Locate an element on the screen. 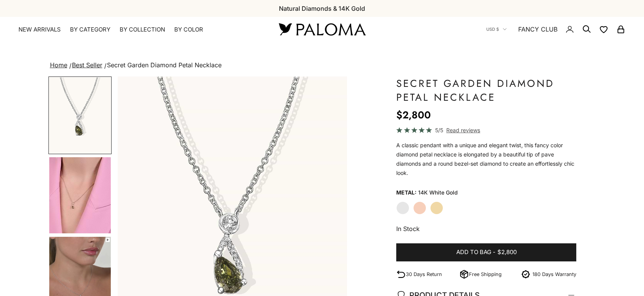 This screenshot has height=296, width=644. img: #WhiteGold is located at coordinates (80, 115).